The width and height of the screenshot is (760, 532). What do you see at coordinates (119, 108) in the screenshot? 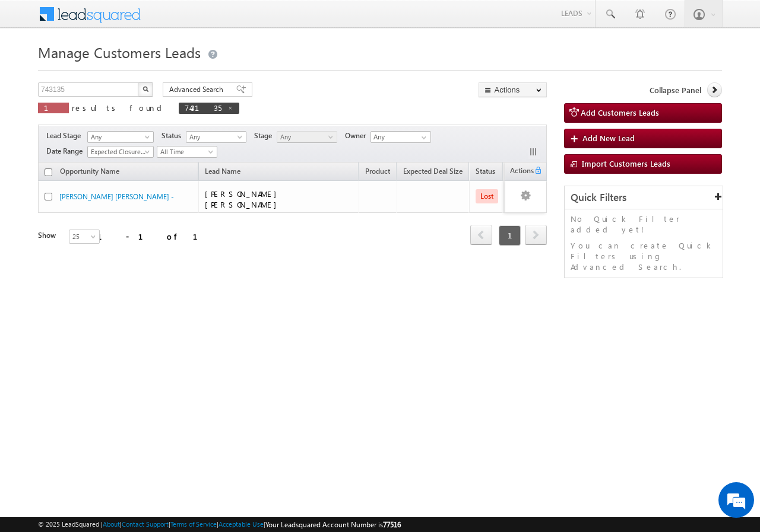
I see `span: results found` at bounding box center [119, 108].